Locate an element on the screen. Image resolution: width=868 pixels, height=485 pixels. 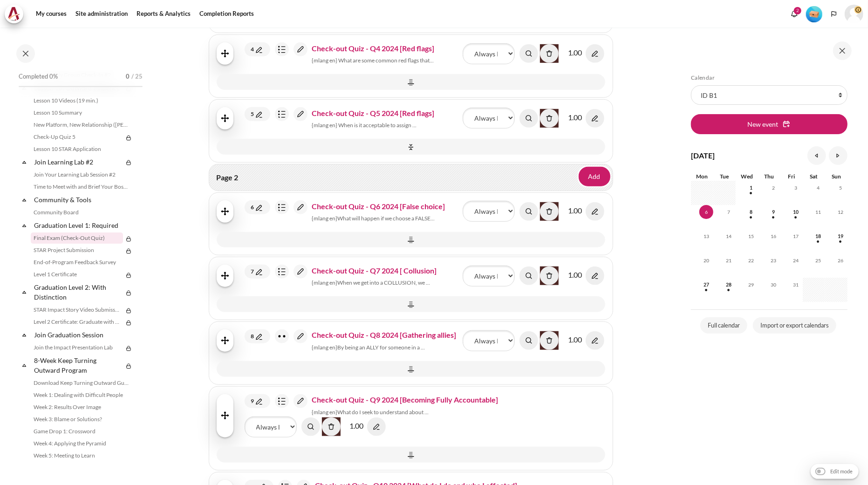
img: True/False is located at coordinates (282, 337).